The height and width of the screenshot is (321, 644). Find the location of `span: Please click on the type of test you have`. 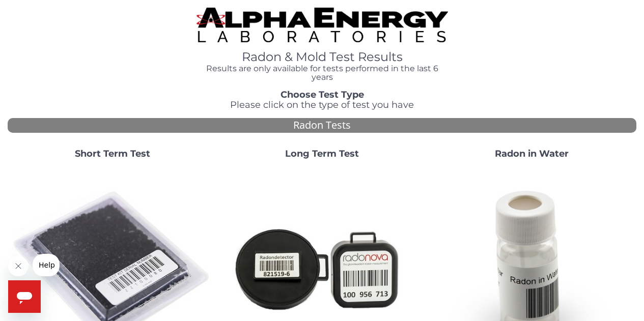

span: Please click on the type of test you have is located at coordinates (322, 105).